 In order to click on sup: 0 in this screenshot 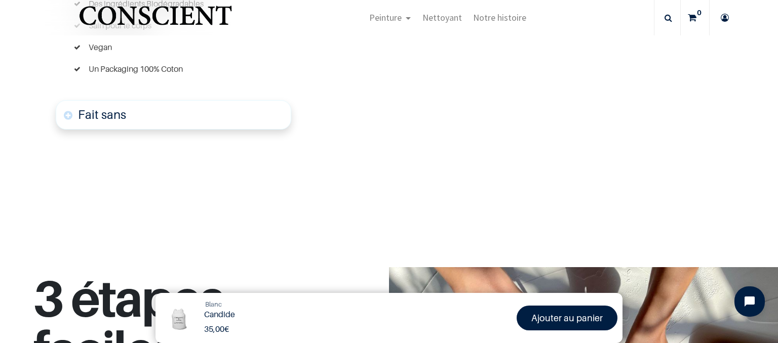, I will do `click(699, 13)`.